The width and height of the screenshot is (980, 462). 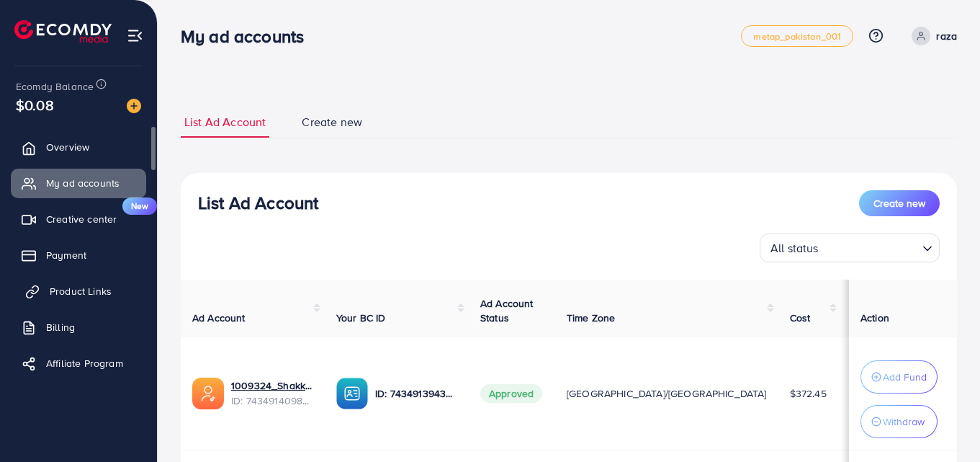 What do you see at coordinates (272, 385) in the screenshot?
I see `a: 1009324_Shakka_1731075849517` at bounding box center [272, 385].